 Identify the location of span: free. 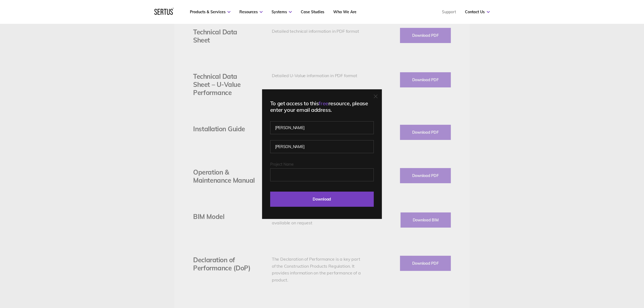
(324, 103).